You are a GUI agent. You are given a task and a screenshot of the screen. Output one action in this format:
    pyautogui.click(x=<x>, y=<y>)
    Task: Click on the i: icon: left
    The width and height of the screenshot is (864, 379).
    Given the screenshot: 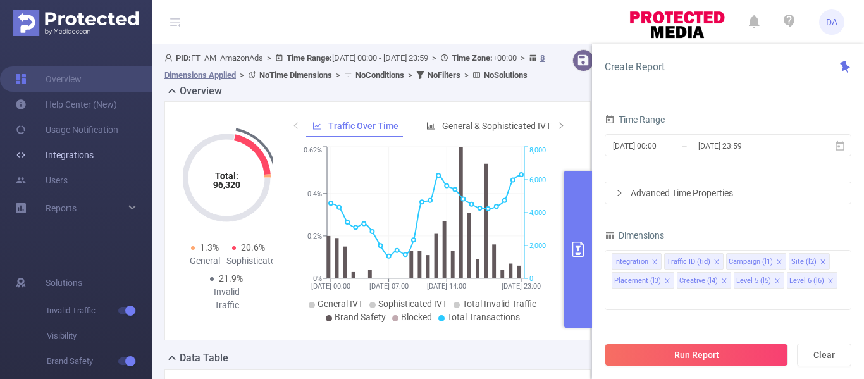 What is the action you would take?
    pyautogui.click(x=296, y=125)
    